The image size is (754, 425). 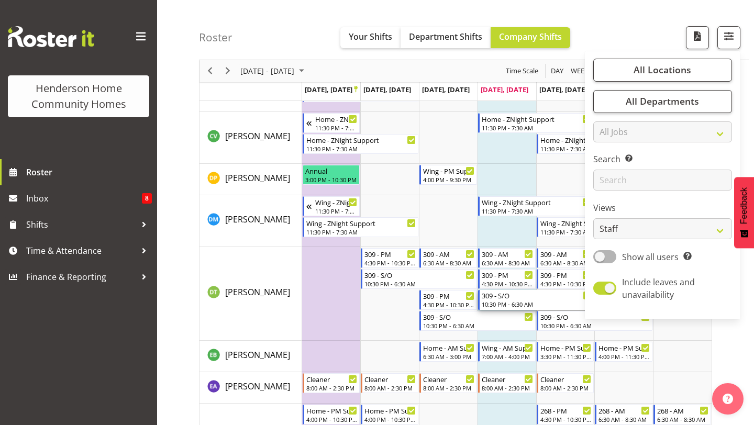 I want to click on button: September 2025, so click(x=274, y=71).